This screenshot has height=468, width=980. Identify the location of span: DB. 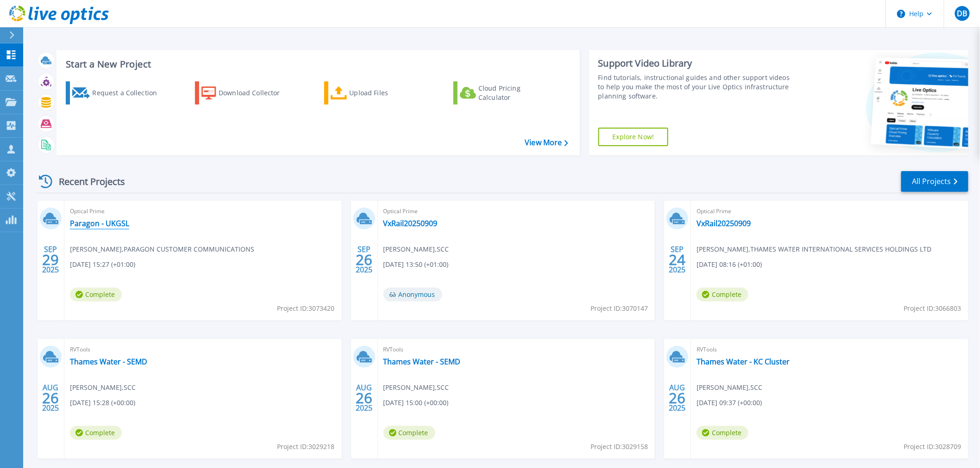
(963, 14).